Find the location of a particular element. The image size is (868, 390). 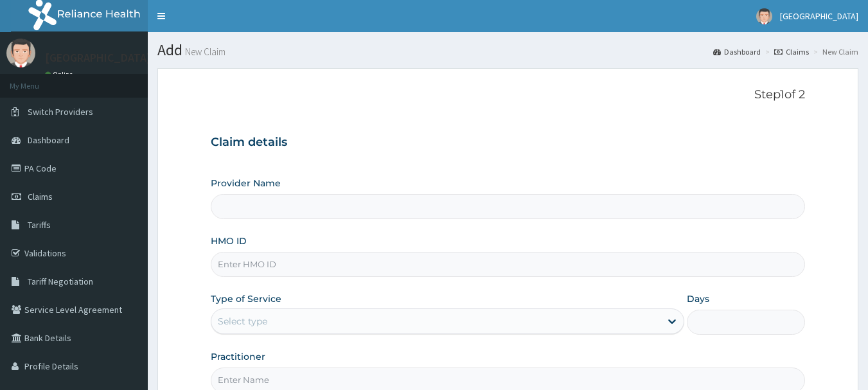

p: Step 1 of 2 is located at coordinates (509, 95).